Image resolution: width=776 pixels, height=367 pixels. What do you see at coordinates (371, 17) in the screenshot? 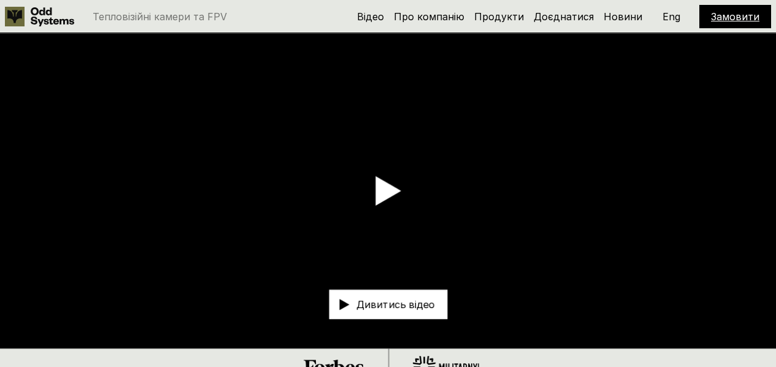
I see `a: Відео` at bounding box center [371, 17].